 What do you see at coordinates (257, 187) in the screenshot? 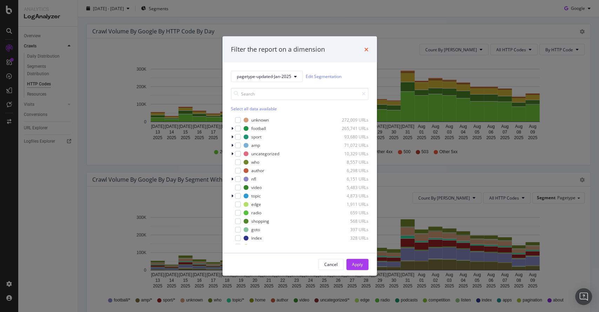
I see `div: video` at bounding box center [257, 187].